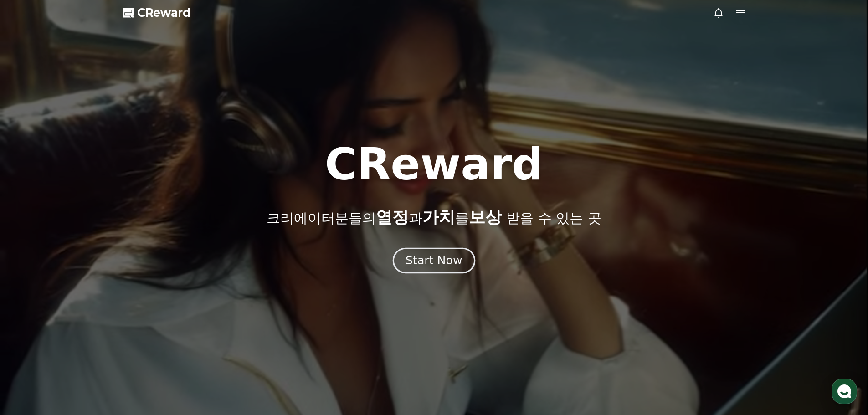 The height and width of the screenshot is (415, 868). I want to click on span: 보상, so click(485, 216).